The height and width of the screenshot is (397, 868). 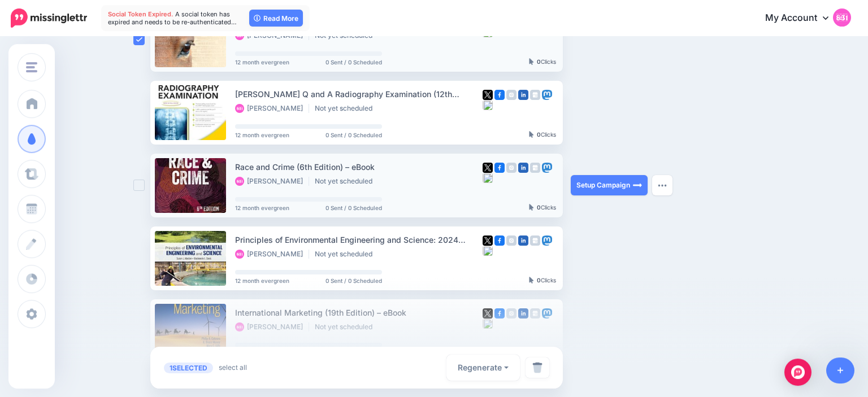 What do you see at coordinates (359, 166) in the screenshot?
I see `div: Race and Crime (6th Edition) – eBook` at bounding box center [359, 166].